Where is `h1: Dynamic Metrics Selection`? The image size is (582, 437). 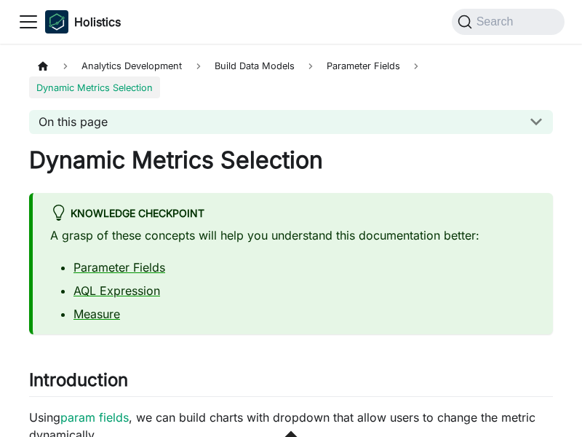 h1: Dynamic Metrics Selection is located at coordinates (291, 160).